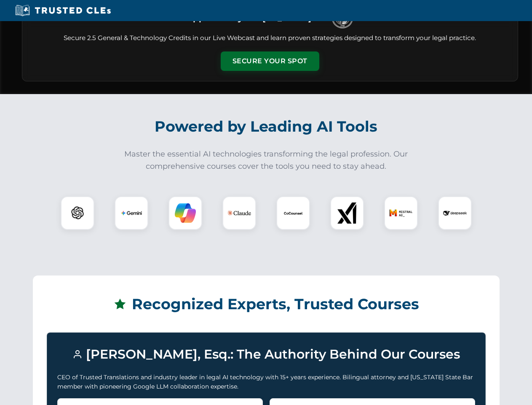 The image size is (532, 405). What do you see at coordinates (270, 38) in the screenshot?
I see `p: Secure 2.5 General & Technology Credits in our Live Webcast and learn proven strategies designed ...` at bounding box center [270, 38].